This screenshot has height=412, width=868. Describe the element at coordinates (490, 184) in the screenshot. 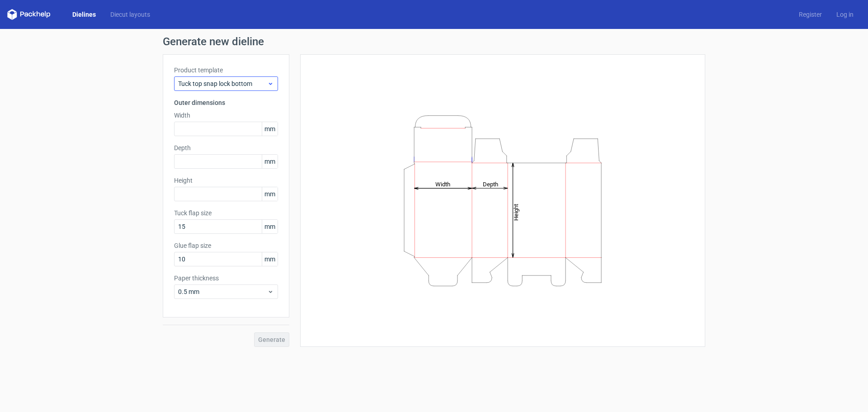

I see `tspan: Depth` at that location.